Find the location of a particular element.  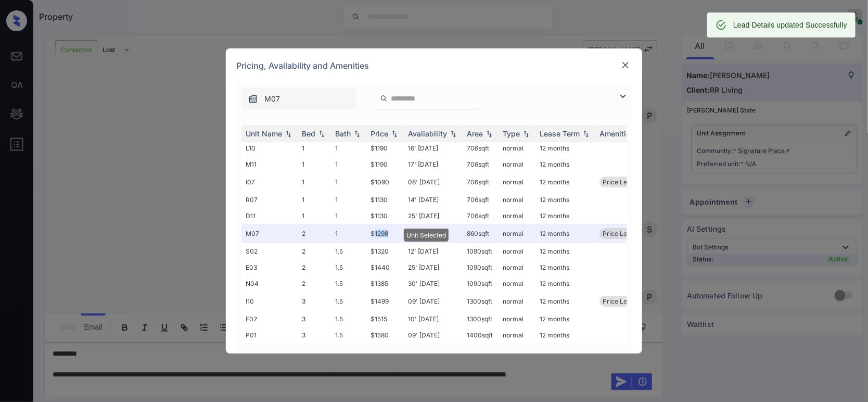

td: $1580 is located at coordinates (385, 335).